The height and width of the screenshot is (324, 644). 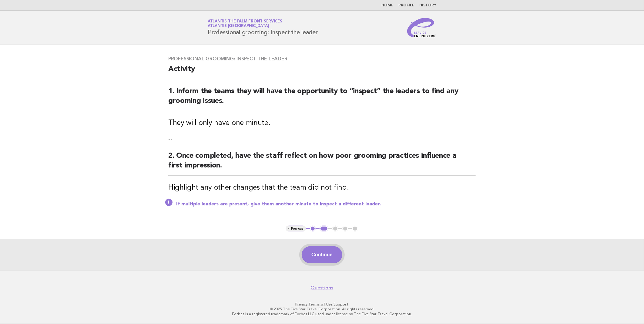 I want to click on a: Terms of Use, so click(x=321, y=304).